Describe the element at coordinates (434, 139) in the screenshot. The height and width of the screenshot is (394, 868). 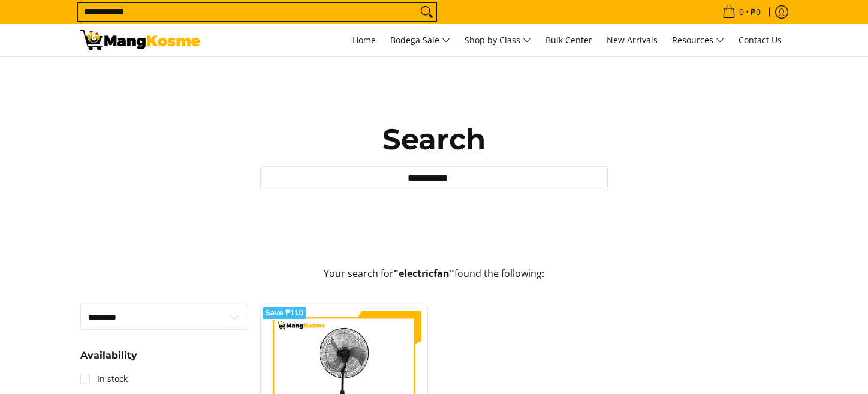
I see `h1: Search` at that location.